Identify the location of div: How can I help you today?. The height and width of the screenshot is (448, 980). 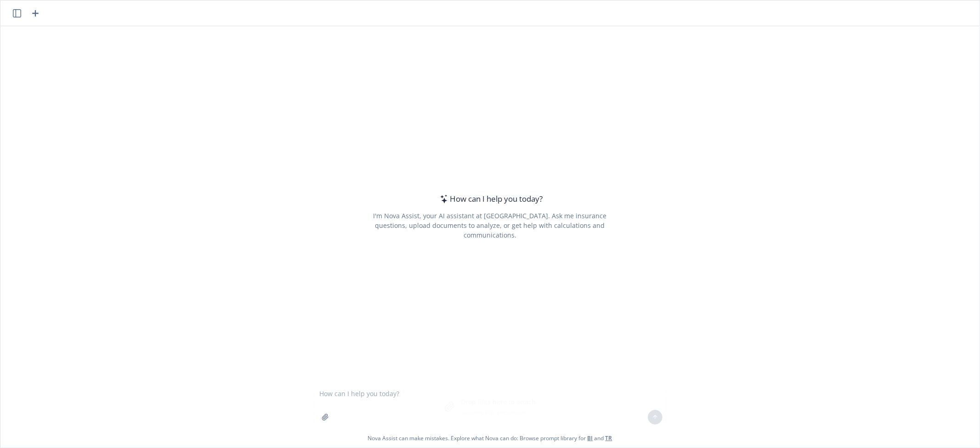
(490, 199).